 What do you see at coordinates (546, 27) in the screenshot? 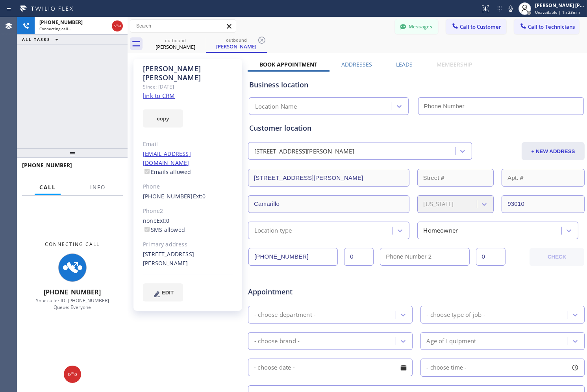
I see `button: Call to Technicians` at bounding box center [546, 27].